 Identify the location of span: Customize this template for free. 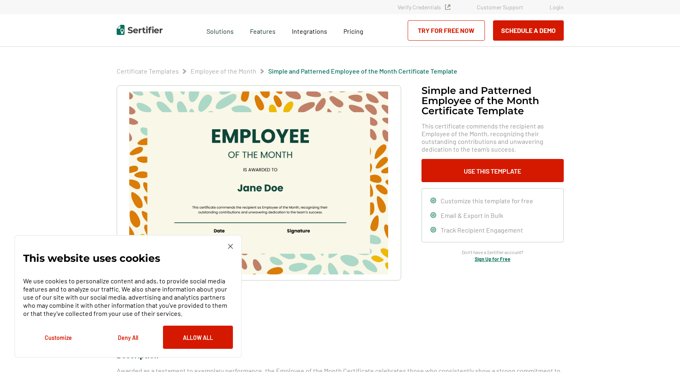
(487, 200).